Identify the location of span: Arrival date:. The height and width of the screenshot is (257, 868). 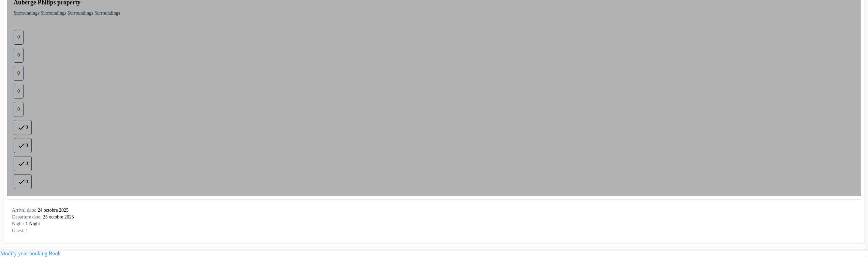
(22, 210).